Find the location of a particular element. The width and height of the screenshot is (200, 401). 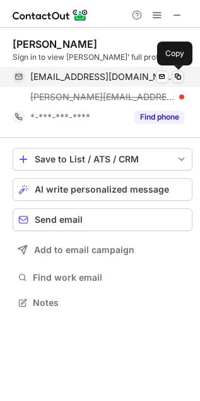

span: Send email is located at coordinates (59, 220).